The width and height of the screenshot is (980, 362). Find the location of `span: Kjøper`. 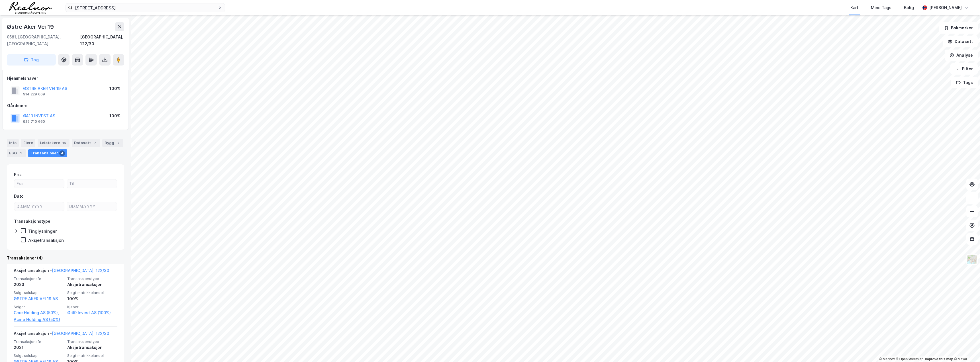

span: Kjøper is located at coordinates (92, 307).